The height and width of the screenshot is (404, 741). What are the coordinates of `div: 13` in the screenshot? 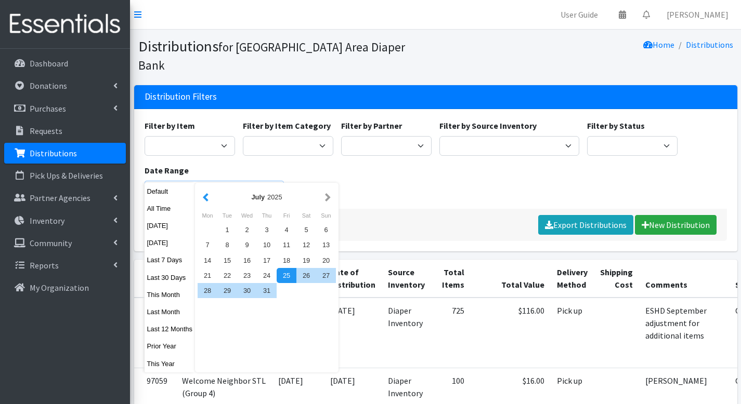 It's located at (326, 245).